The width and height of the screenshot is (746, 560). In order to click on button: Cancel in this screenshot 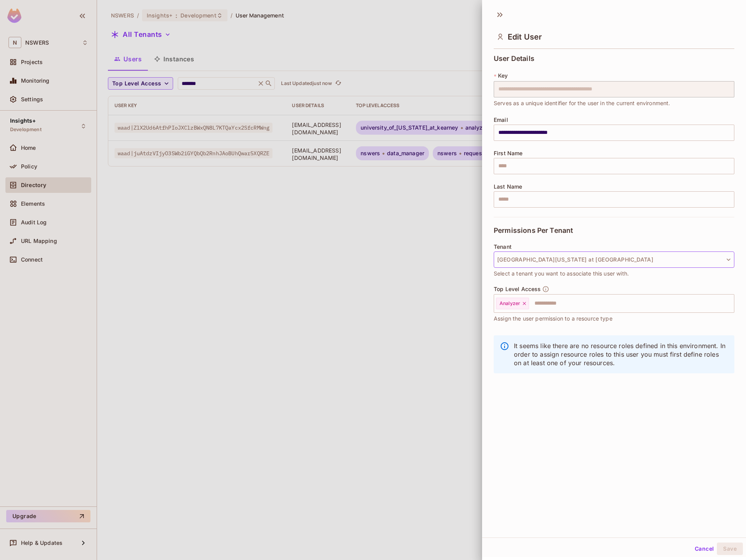, I will do `click(704, 549)`.